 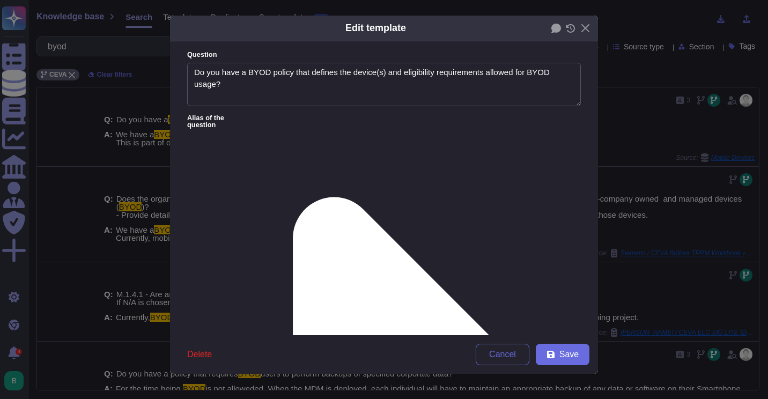 What do you see at coordinates (384, 85) in the screenshot?
I see `textarea: Do you have a BYOD policy that defines the device(s) and eligibility requirements allowed for BYO...` at bounding box center [384, 85].